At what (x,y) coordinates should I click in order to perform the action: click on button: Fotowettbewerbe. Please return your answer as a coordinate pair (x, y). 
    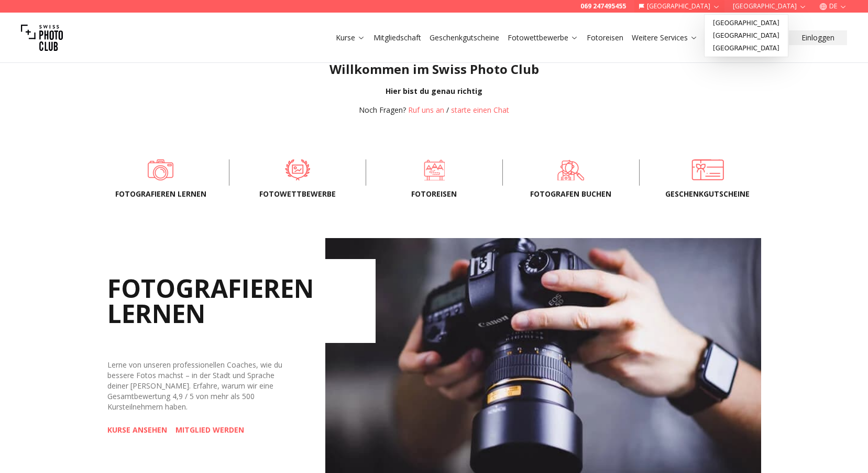
    Looking at the image, I should click on (542, 38).